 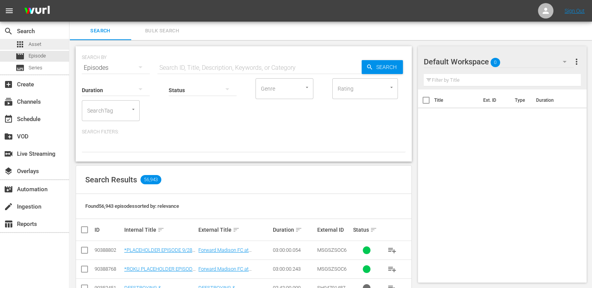 I want to click on div: External Title, so click(x=234, y=230).